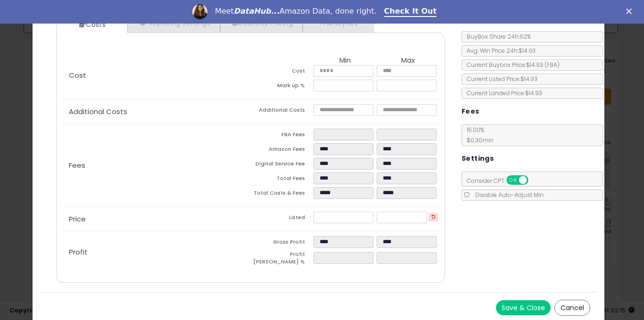 This screenshot has width=644, height=320. I want to click on span: Current Listed Price: $14.93, so click(500, 79).